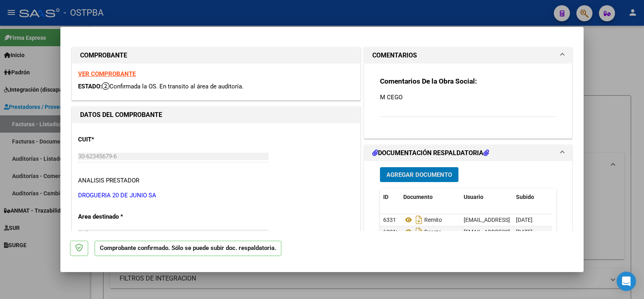 The height and width of the screenshot is (299, 644). I want to click on span: Remito, so click(423, 220).